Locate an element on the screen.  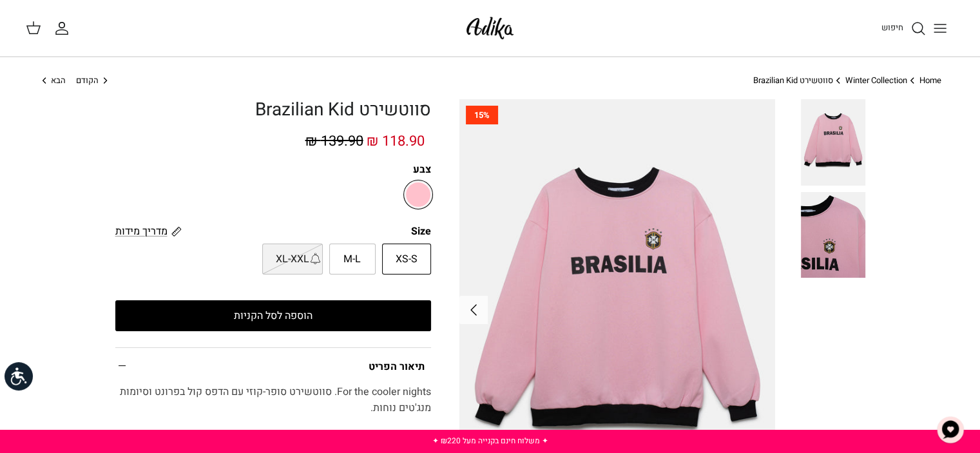
span: 118.90 ₪ is located at coordinates (396, 141).